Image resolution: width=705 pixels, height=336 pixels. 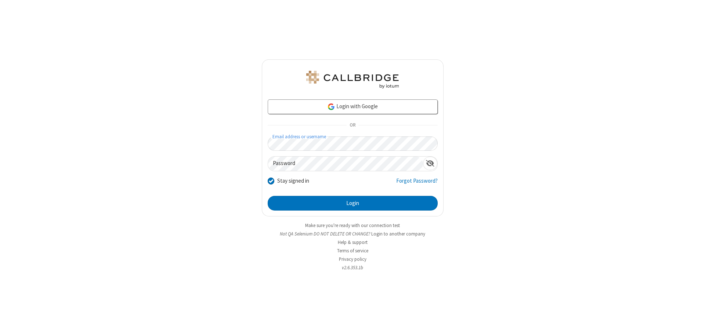 What do you see at coordinates (352, 259) in the screenshot?
I see `a: Privacy policy` at bounding box center [352, 259].